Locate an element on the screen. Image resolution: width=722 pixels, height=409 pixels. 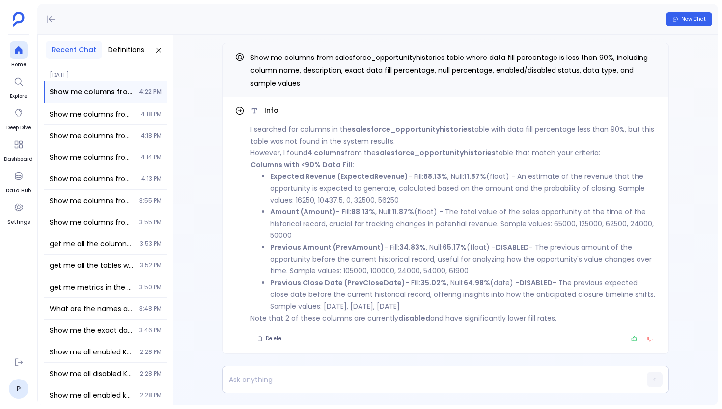
strong: 34.83% is located at coordinates (413, 247).